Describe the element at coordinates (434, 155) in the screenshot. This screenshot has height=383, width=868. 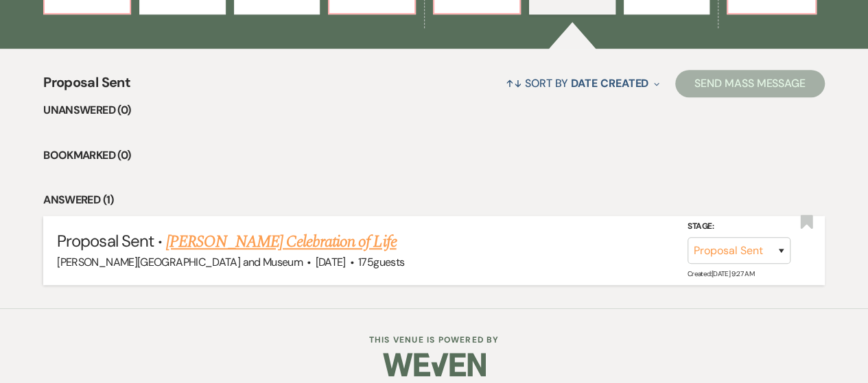
I see `li: Bookmarked (0)` at that location.